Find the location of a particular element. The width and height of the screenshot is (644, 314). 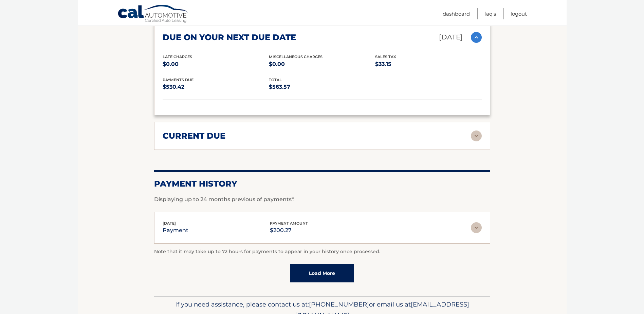

img: accordion-active.svg is located at coordinates (476, 37).